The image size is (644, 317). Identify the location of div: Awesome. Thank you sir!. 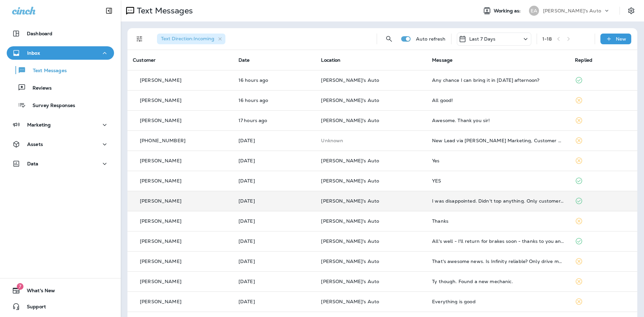
(498, 120).